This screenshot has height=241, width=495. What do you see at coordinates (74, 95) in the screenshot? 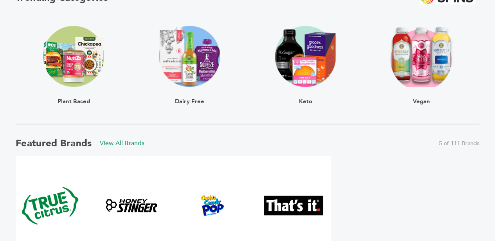
I see `div: Plant Based` at bounding box center [74, 95].